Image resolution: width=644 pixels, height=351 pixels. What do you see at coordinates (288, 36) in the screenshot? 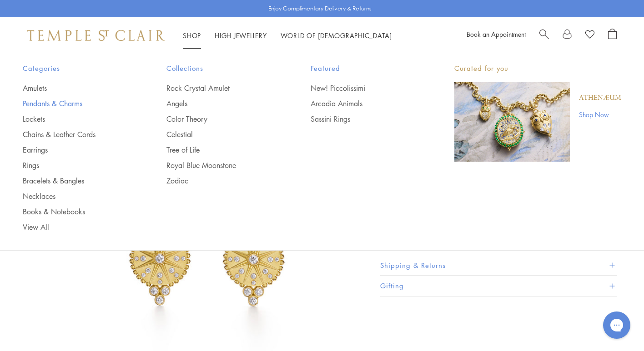
I see `nav: Main navigation` at bounding box center [288, 36].